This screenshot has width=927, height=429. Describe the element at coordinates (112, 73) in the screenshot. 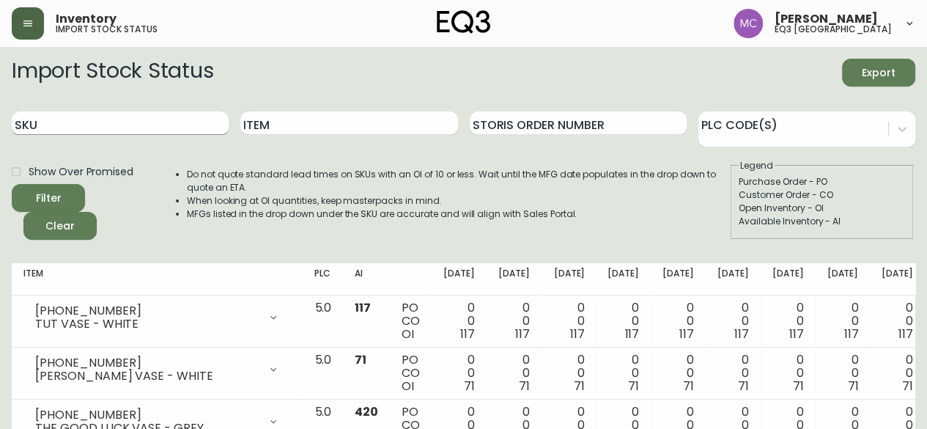

I see `h2: Import Stock Status` at that location.